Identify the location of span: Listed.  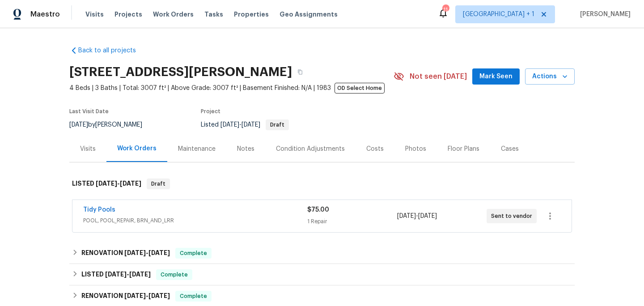
(244, 125).